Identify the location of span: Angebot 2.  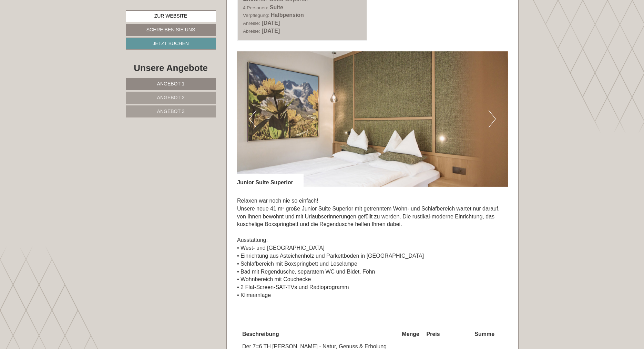
(171, 98).